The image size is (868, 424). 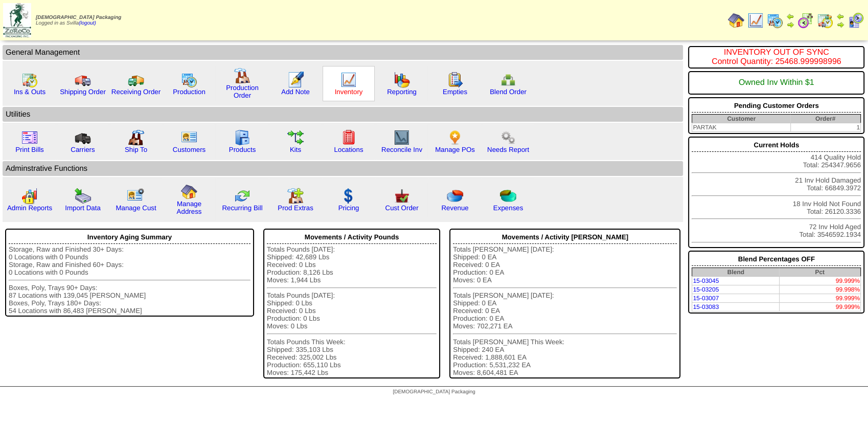 I want to click on a: 15-03045, so click(x=705, y=280).